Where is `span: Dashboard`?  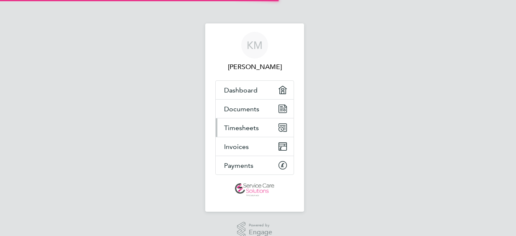
span: Dashboard is located at coordinates (241, 90).